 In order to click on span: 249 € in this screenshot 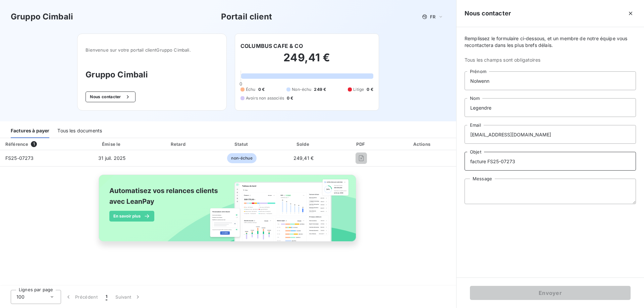, I will do `click(320, 90)`.